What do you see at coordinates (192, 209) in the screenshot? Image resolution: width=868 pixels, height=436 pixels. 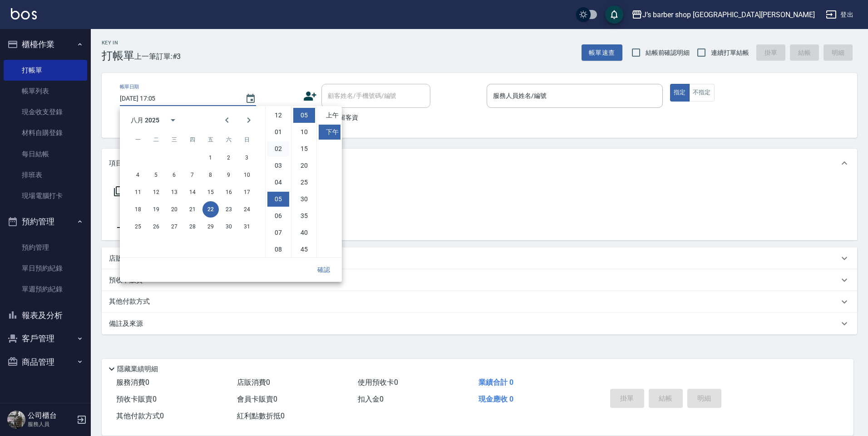 I see `button: 21` at bounding box center [192, 209].